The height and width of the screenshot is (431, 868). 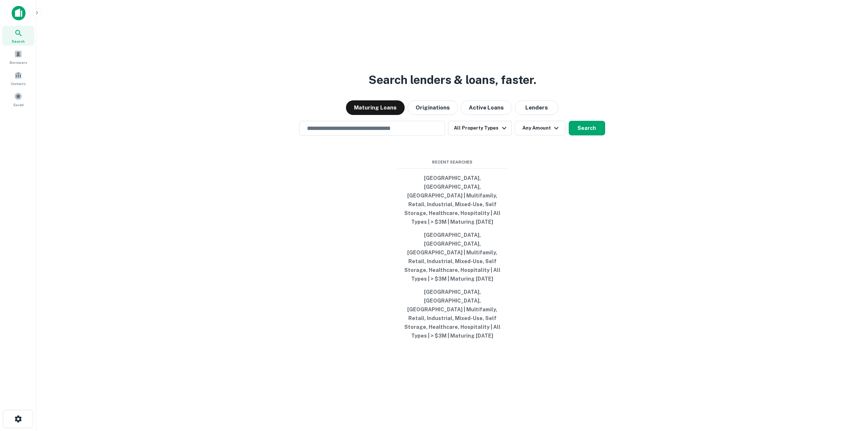 I want to click on button: Maturing Loans, so click(x=375, y=108).